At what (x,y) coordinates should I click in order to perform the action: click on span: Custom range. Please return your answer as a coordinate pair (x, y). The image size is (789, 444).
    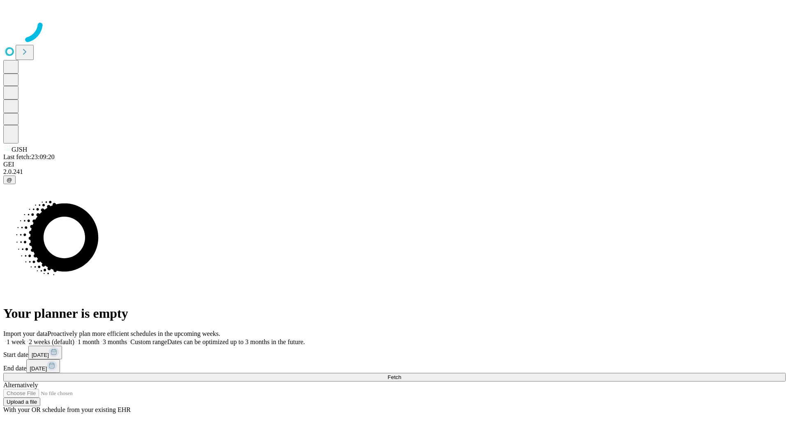
    Looking at the image, I should click on (148, 341).